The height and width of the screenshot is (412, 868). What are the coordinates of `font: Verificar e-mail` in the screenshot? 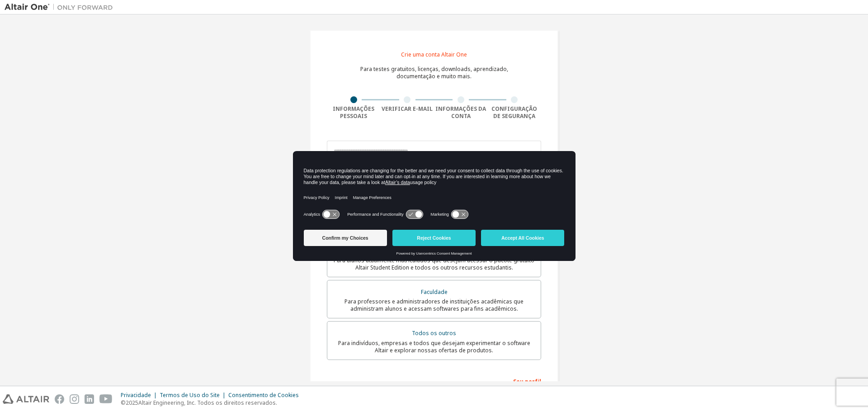 It's located at (407, 108).